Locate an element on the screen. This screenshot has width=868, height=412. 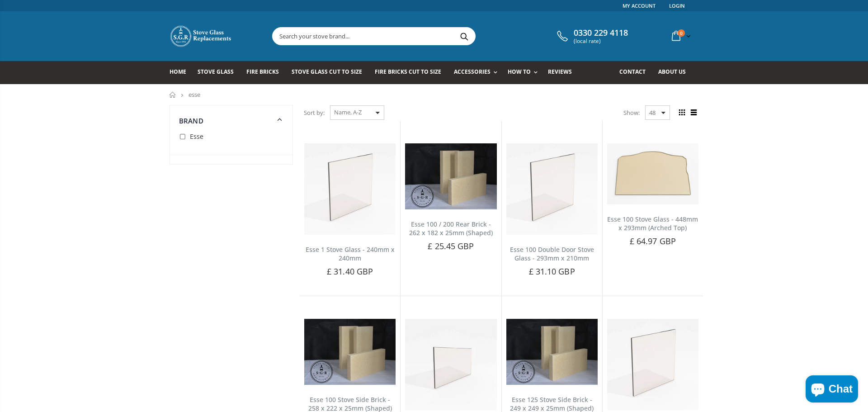
span: Accessories is located at coordinates (472, 72).